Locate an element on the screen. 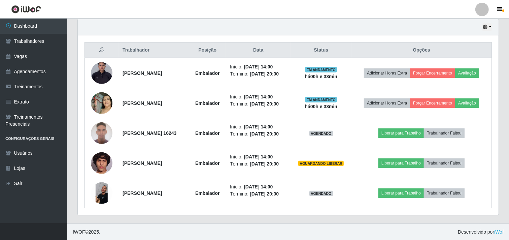  img: 1748224927019.jpeg is located at coordinates (102, 163).